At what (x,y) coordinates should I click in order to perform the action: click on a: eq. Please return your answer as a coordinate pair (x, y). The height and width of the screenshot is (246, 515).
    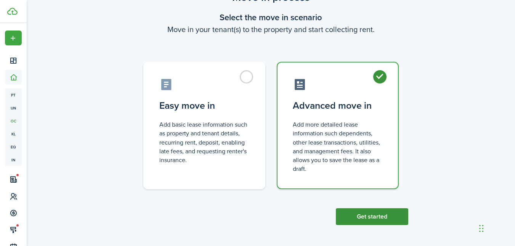
    Looking at the image, I should click on (13, 147).